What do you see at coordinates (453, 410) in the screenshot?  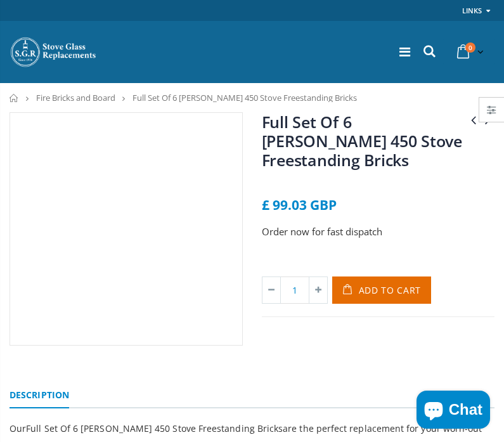 I see `inbox-online-store-chat: Shopify online store chat` at bounding box center [453, 410].